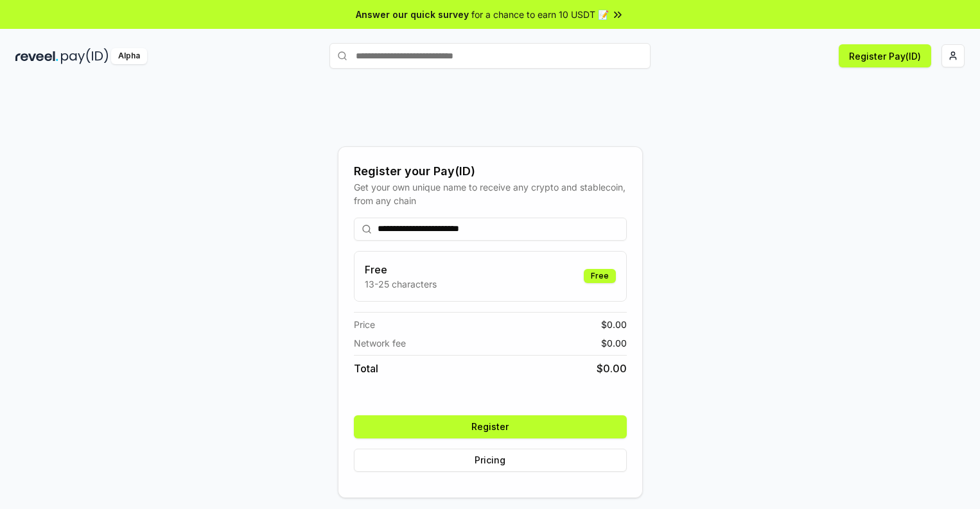 The width and height of the screenshot is (980, 509). Describe the element at coordinates (412, 14) in the screenshot. I see `span: Answer our quick survey` at that location.